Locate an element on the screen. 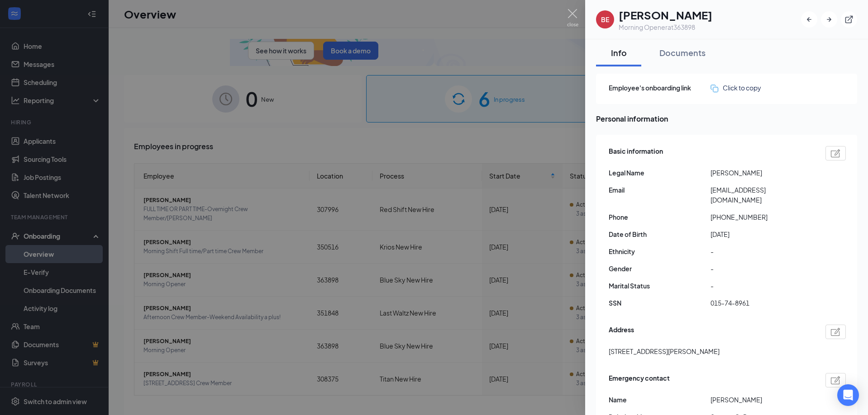  img: click-to-copy.71757273a98fde459dfc.svg is located at coordinates (714, 88).